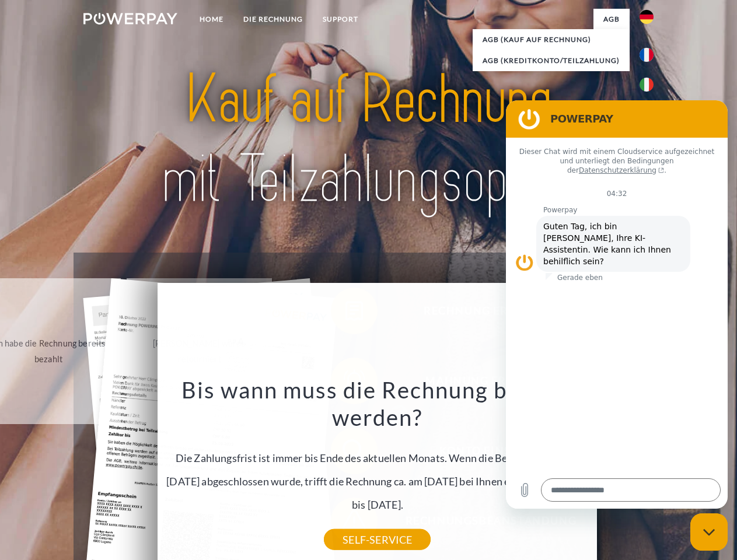 The height and width of the screenshot is (560, 737). What do you see at coordinates (273, 19) in the screenshot?
I see `a: DIE RECHNUNG` at bounding box center [273, 19].